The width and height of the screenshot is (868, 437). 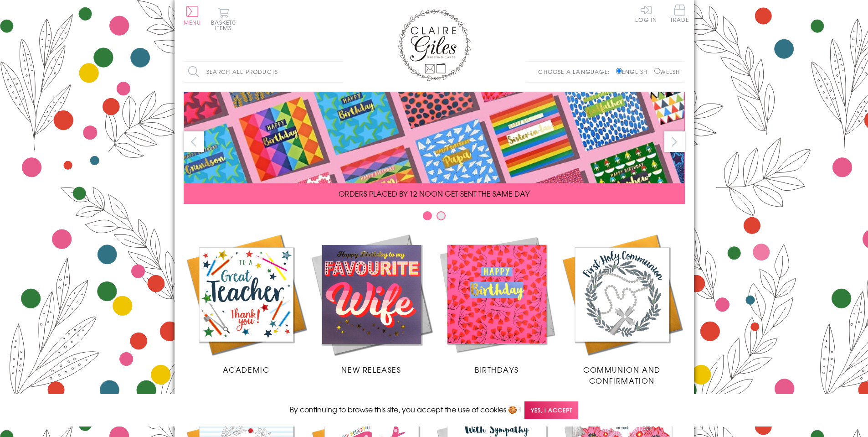 What do you see at coordinates (223, 18) in the screenshot?
I see `button: Basket0 items` at bounding box center [223, 18].